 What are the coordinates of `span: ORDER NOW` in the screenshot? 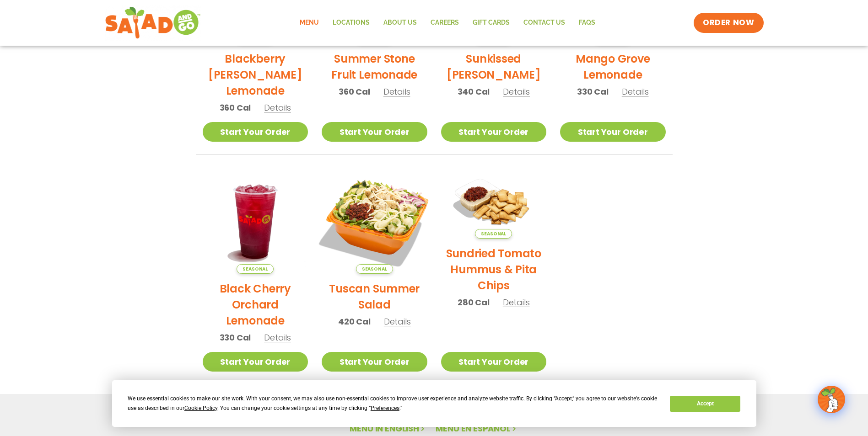 It's located at (729, 23).